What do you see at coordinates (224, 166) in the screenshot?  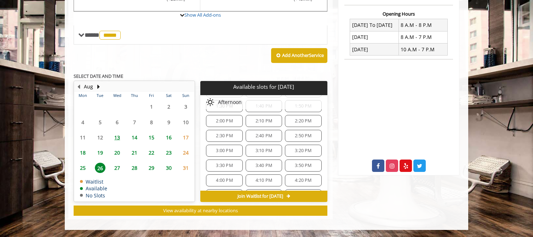 I see `div: 3:30 PM` at bounding box center [224, 166].